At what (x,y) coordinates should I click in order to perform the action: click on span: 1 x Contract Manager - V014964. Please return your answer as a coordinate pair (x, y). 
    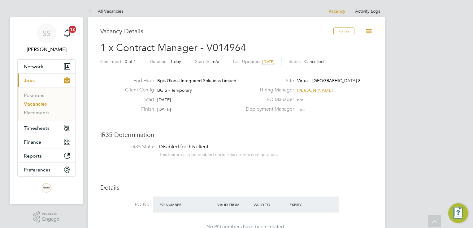
    Looking at the image, I should click on (173, 48).